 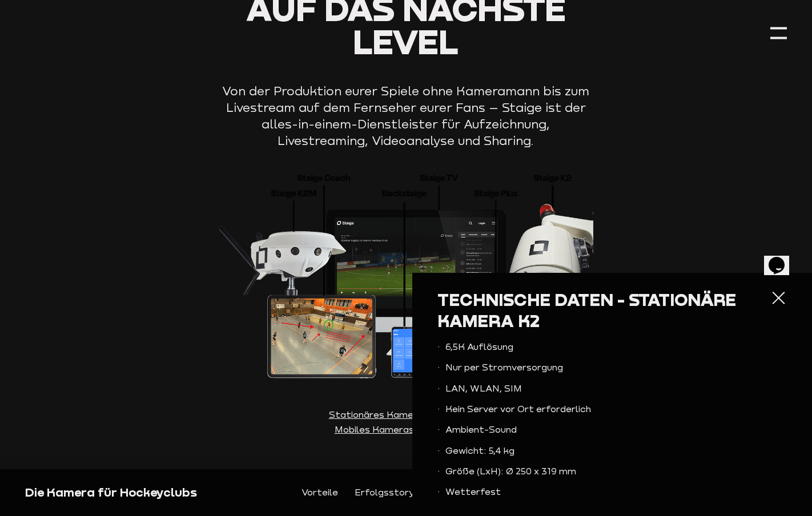 I want to click on img: Neu_Sportarten_Web-1.png, so click(x=406, y=274).